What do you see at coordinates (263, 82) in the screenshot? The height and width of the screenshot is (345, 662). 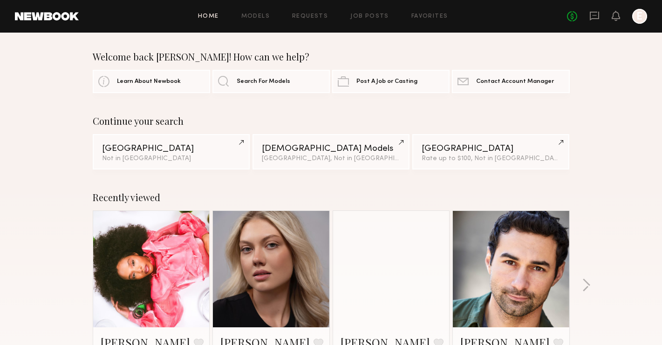 I see `span: Search For Models` at bounding box center [263, 82].